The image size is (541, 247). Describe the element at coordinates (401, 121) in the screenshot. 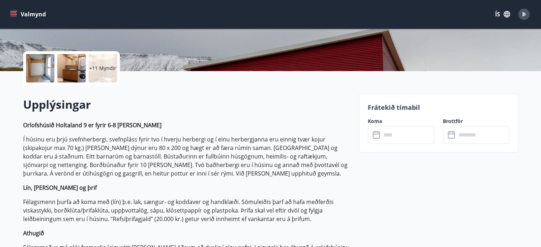

I see `label: Koma` at that location.